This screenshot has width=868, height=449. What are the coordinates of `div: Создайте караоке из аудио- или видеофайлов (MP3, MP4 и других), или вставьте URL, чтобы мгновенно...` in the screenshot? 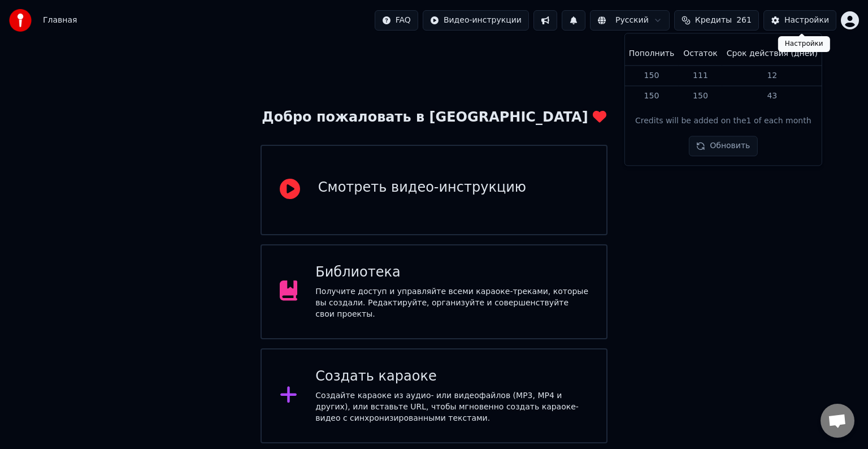 It's located at (451, 407).